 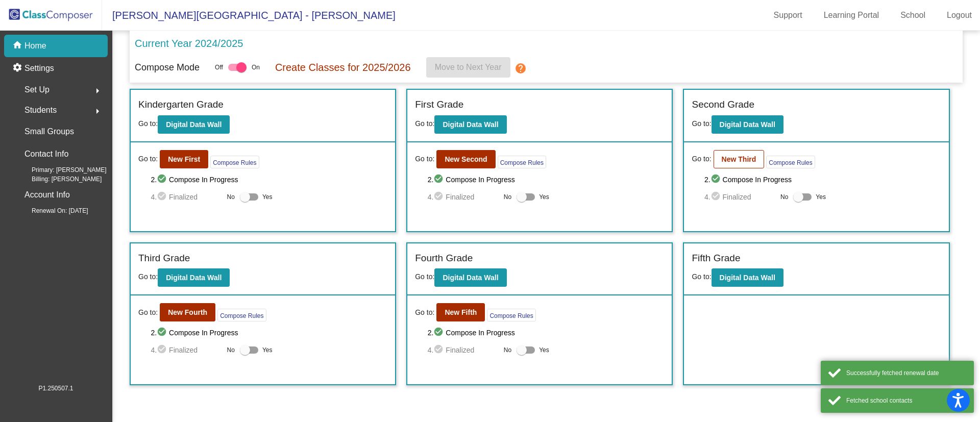 I want to click on label: Second Grade, so click(x=723, y=105).